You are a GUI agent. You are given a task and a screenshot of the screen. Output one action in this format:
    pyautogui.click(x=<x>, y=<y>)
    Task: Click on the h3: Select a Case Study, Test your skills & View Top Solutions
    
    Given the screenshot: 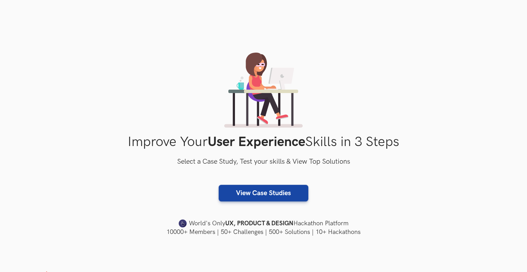 What is the action you would take?
    pyautogui.click(x=264, y=162)
    